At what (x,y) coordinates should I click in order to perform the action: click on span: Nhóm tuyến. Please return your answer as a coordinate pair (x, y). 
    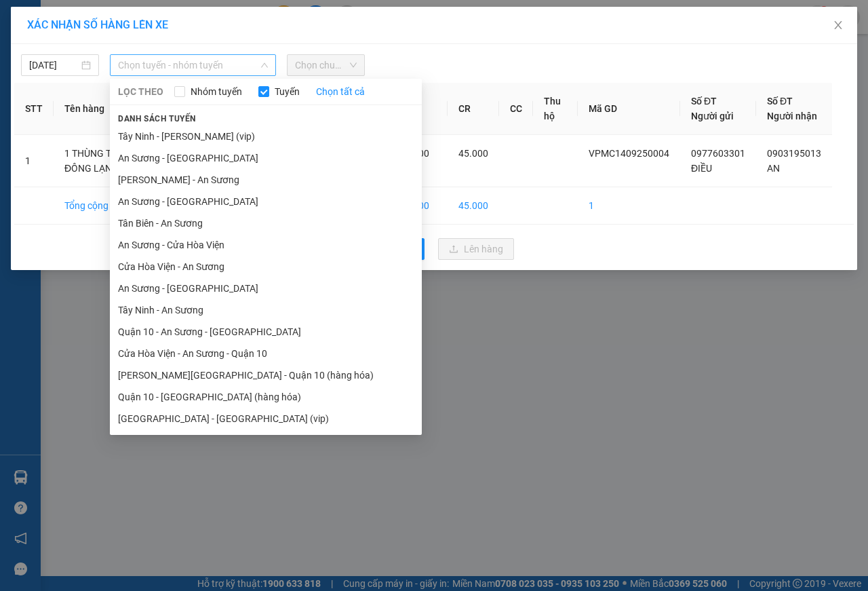
    Looking at the image, I should click on (217, 91).